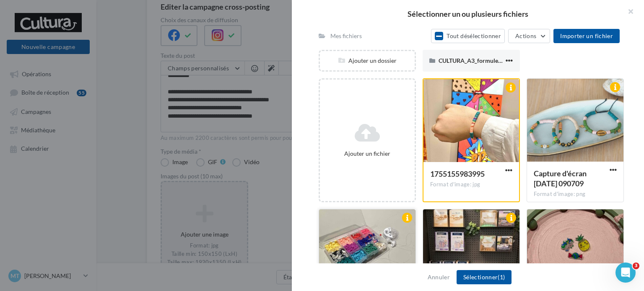  I want to click on button: Actions, so click(529, 36).